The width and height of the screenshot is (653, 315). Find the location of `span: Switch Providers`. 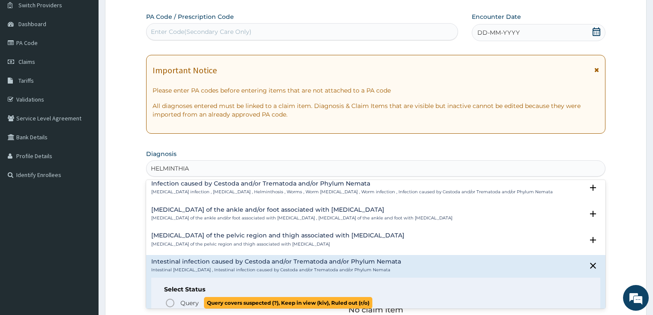

span: Switch Providers is located at coordinates (40, 5).